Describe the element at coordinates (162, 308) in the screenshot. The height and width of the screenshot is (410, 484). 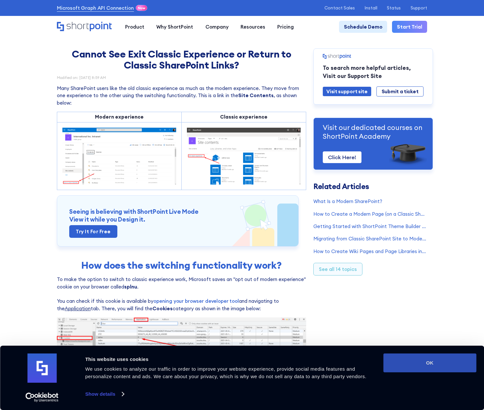
I see `strong: Cookies` at that location.